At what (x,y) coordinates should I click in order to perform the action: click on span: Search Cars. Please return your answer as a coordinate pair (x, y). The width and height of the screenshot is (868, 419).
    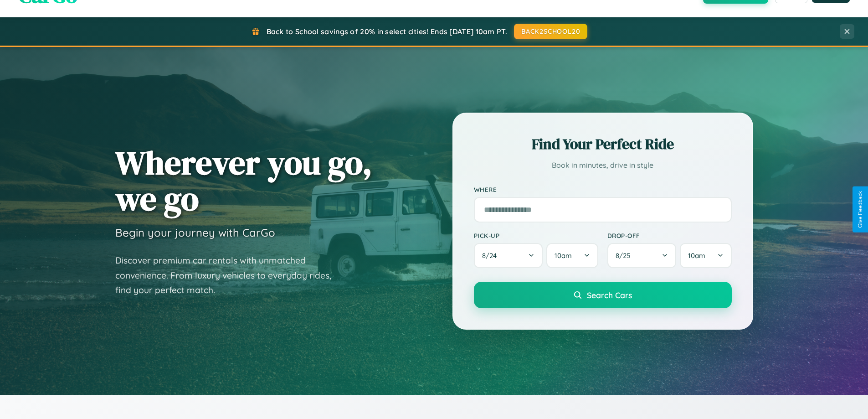
    Looking at the image, I should click on (610, 295).